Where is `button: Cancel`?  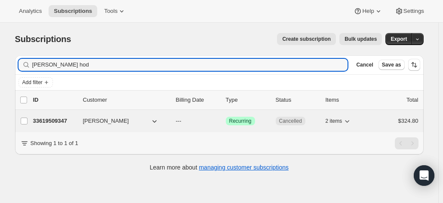 button: Cancel is located at coordinates (364, 65).